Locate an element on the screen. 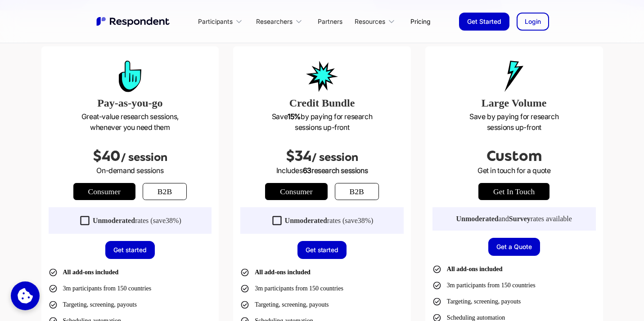 Image resolution: width=644 pixels, height=321 pixels. strong: 15% is located at coordinates (294, 116).